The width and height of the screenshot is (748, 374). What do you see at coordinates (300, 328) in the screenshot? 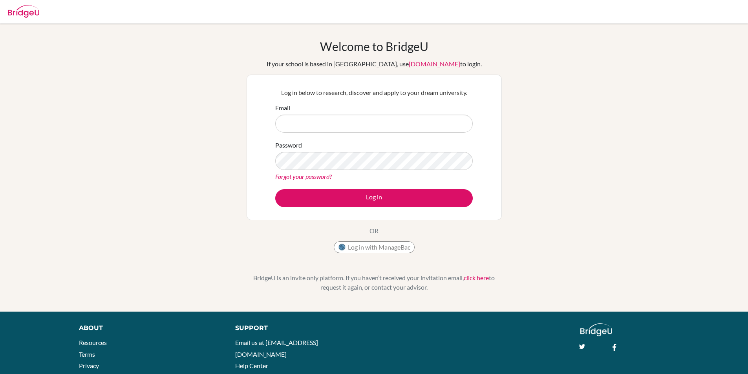
I see `div: Support` at bounding box center [300, 328].